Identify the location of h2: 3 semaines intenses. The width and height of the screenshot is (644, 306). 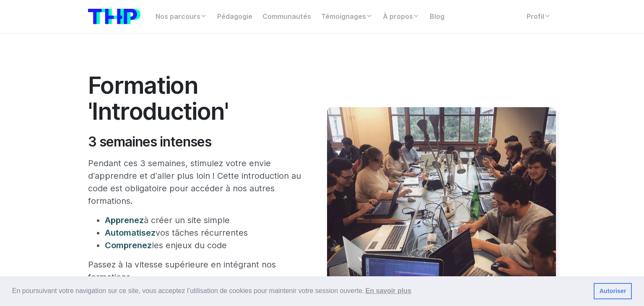
(195, 142).